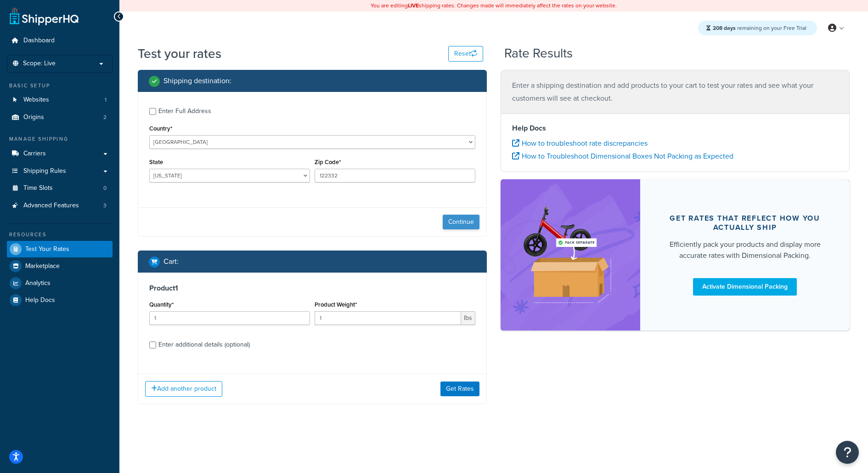  Describe the element at coordinates (171, 261) in the screenshot. I see `h2: Cart :` at that location.